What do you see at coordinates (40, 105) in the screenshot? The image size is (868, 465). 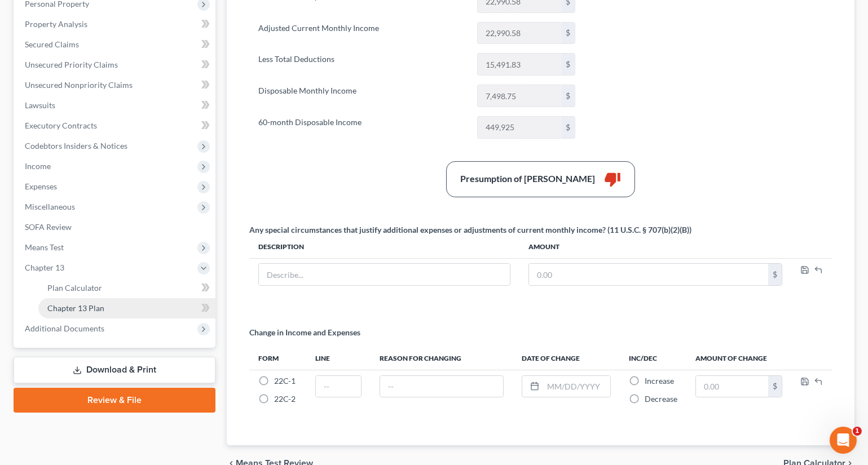 I see `span: Lawsuits` at bounding box center [40, 105].